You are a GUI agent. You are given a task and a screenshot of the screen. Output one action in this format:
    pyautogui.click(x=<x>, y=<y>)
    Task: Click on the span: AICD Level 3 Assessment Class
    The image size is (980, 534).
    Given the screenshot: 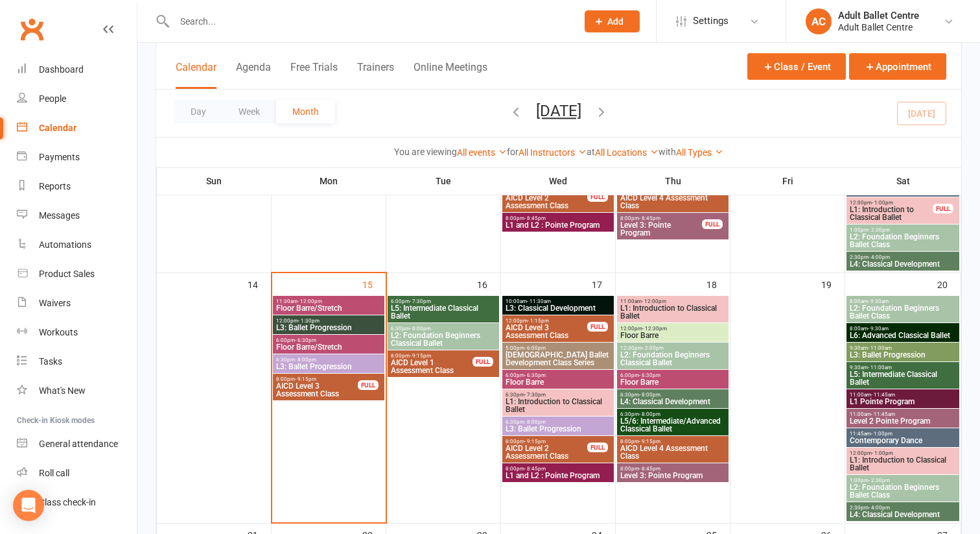 What is the action you would take?
    pyautogui.click(x=317, y=390)
    